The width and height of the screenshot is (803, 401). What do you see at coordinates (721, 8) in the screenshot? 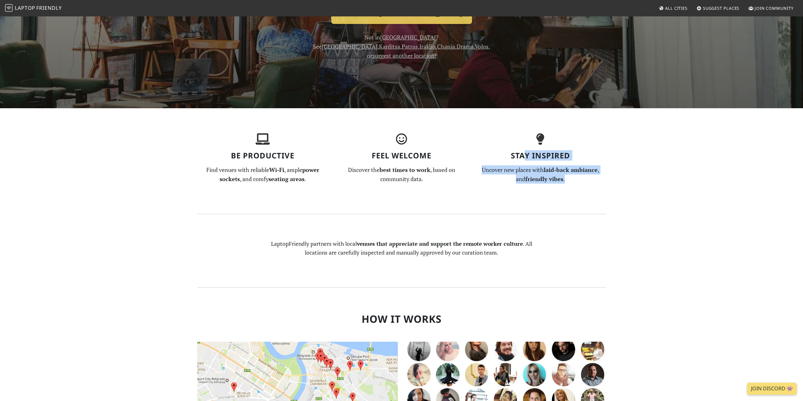
I see `span: Suggest Places` at bounding box center [721, 8].